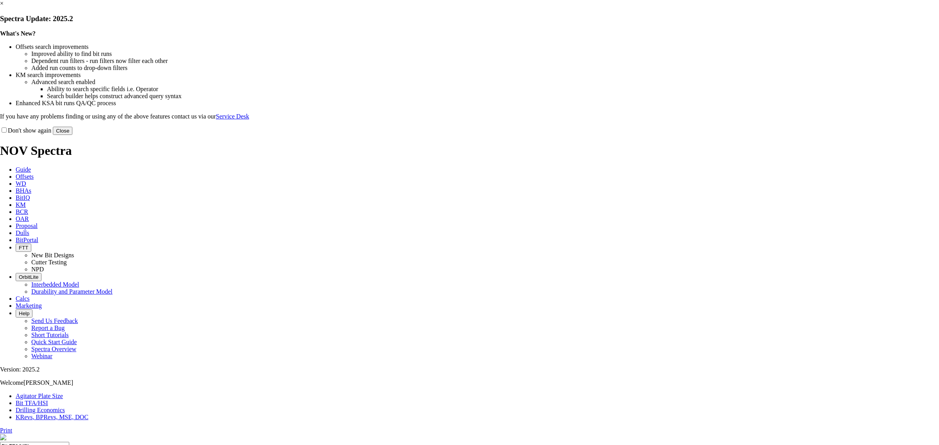 The width and height of the screenshot is (939, 445). I want to click on span: WD, so click(21, 184).